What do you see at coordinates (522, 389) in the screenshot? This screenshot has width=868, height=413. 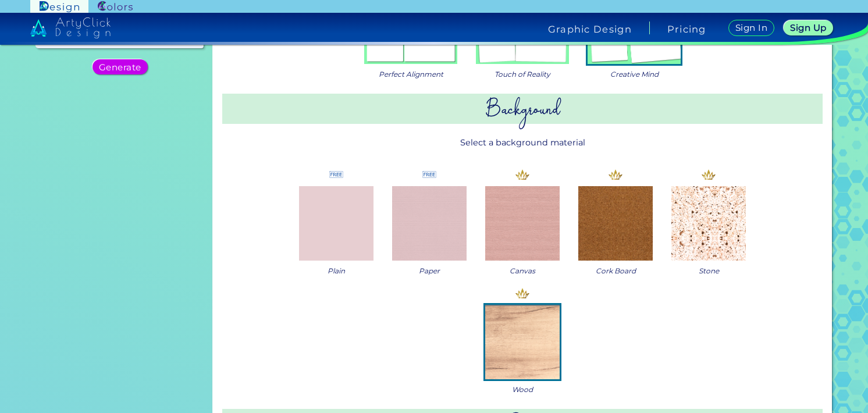 I see `span: Wood` at bounding box center [522, 389].